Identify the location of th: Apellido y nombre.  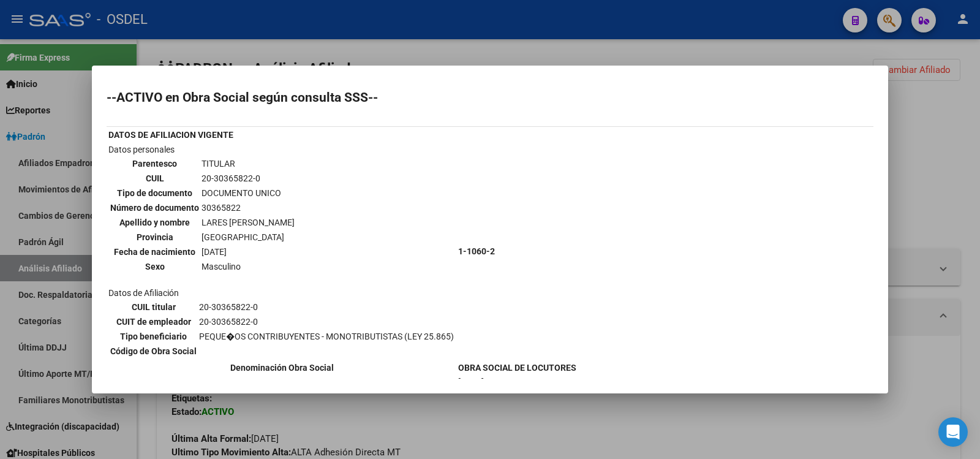
(155, 223).